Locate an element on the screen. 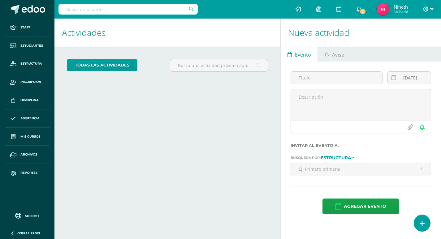 Image resolution: width=441 pixels, height=239 pixels. span: Asistencia is located at coordinates (30, 118).